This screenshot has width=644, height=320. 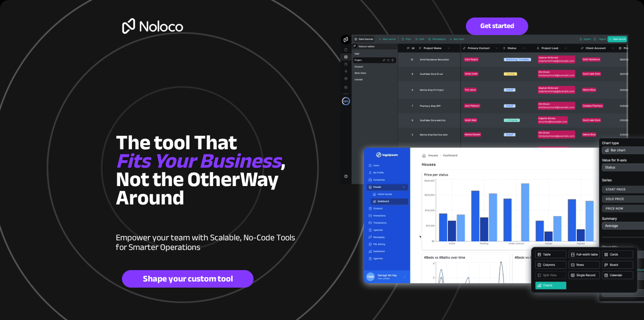 I want to click on span: ble, No-Code Tools for Smarter Operations, so click(x=205, y=242).